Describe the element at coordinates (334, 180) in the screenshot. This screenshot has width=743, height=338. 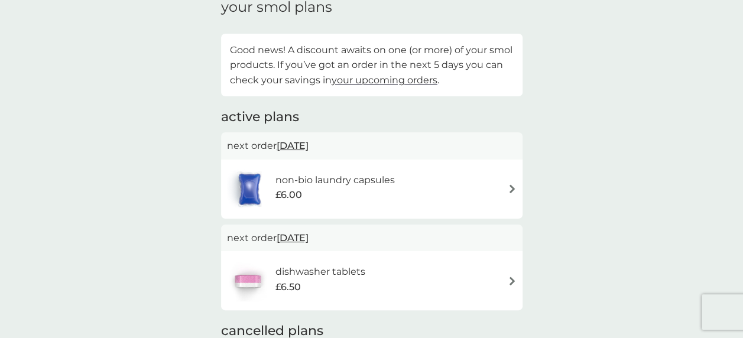
I see `h6: non-bio laundry capsules` at that location.